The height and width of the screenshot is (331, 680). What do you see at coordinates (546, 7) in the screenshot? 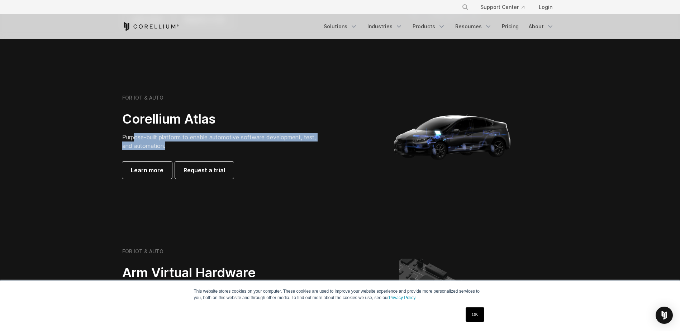
I see `a: Login` at bounding box center [546, 7].